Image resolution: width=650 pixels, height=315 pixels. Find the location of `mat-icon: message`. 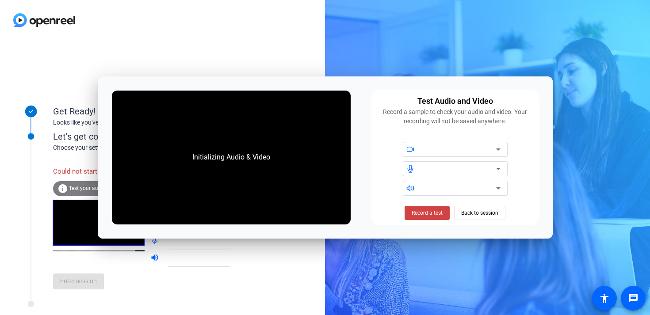

mat-icon: message is located at coordinates (633, 298).